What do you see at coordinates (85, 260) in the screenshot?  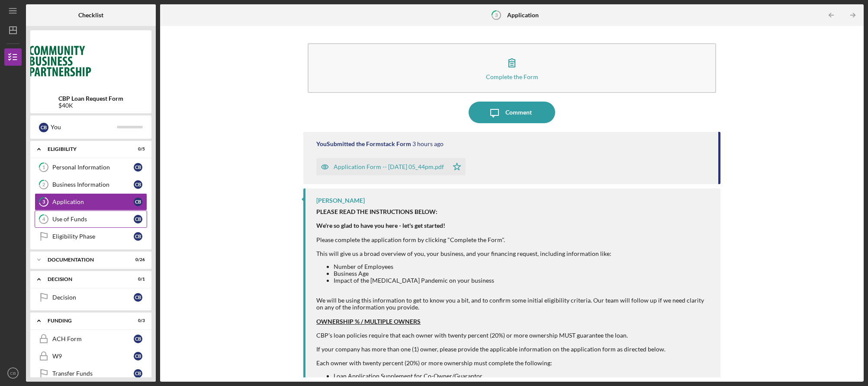 I see `div: Documentation` at bounding box center [85, 260].